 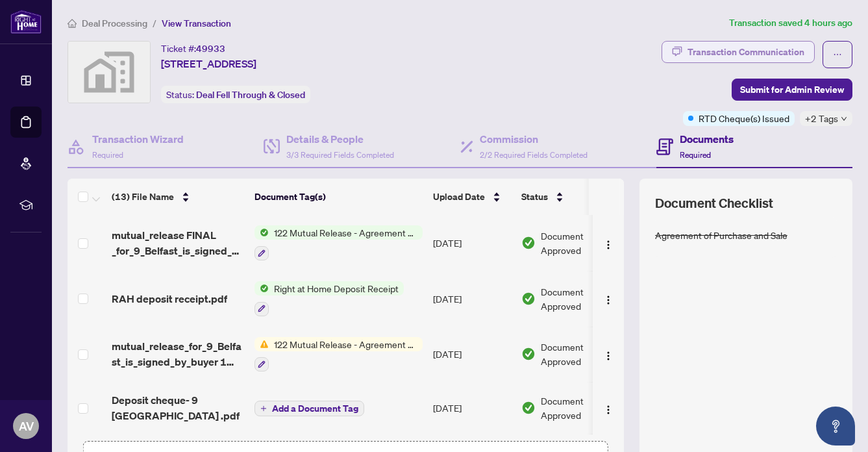 I want to click on th: Document Tag(s), so click(x=338, y=197).